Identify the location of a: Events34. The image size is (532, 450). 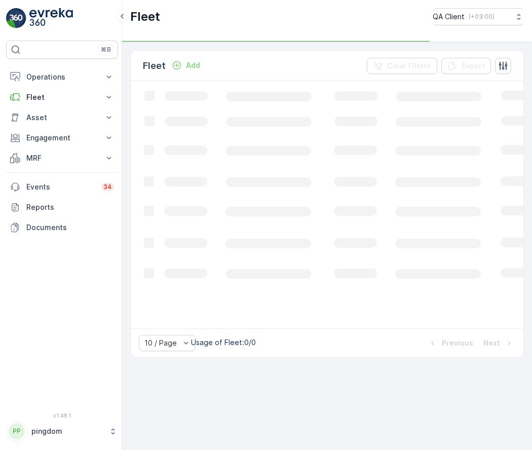
(62, 187).